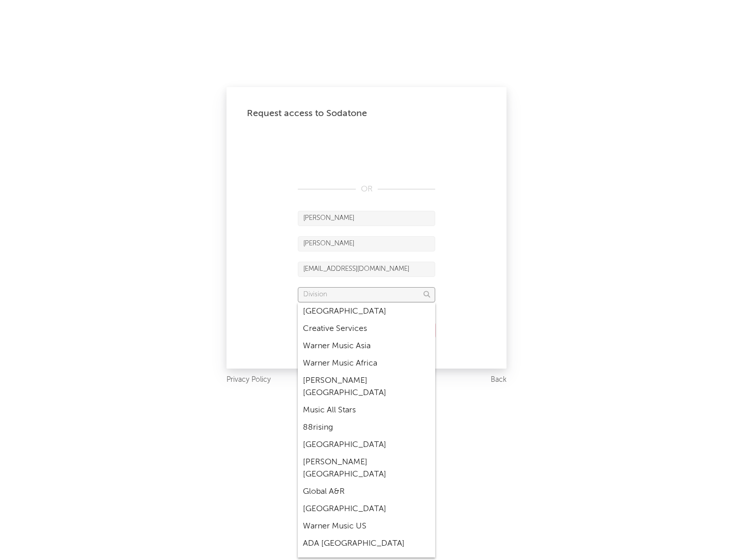 The image size is (733, 560). Describe the element at coordinates (366, 218) in the screenshot. I see `input: First Name` at that location.